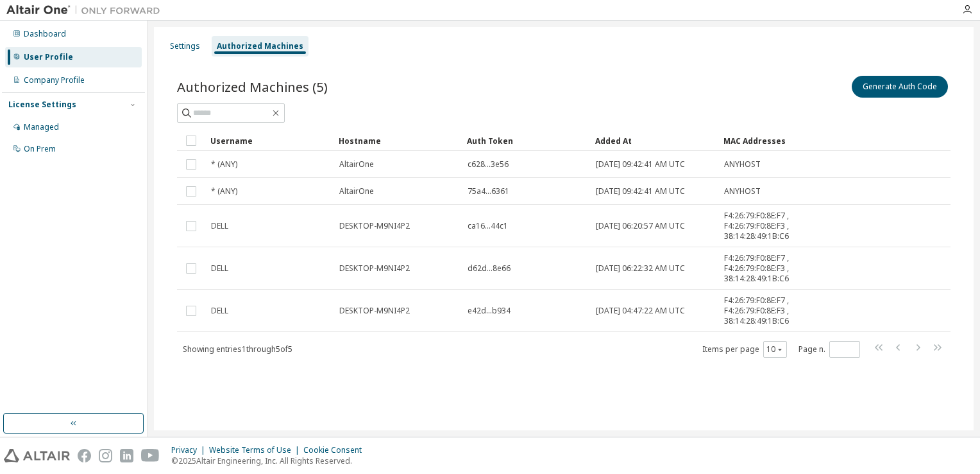 Image resolution: width=980 pixels, height=474 pixels. Describe the element at coordinates (489, 311) in the screenshot. I see `span: e42d...b934` at that location.